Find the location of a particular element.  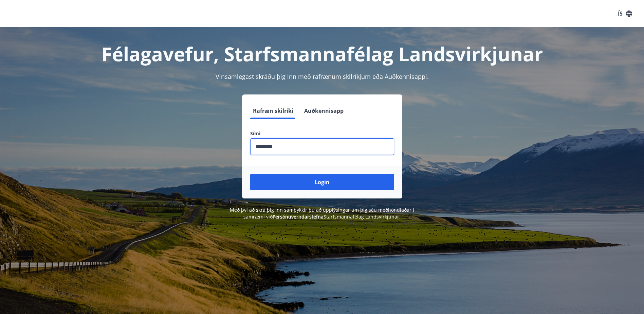

span: Vinsamlegast skráðu þig inn með rafrænum skilríkjum eða Auðkennisappi. is located at coordinates (322, 77).